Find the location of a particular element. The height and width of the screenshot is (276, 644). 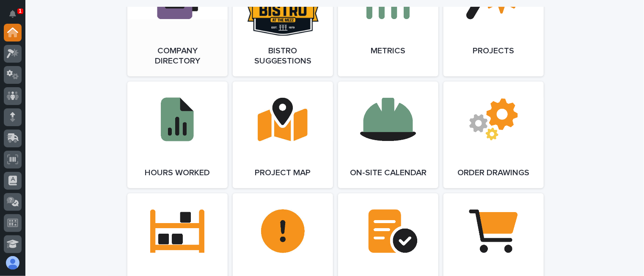

a: Order Drawings is located at coordinates (493, 135).